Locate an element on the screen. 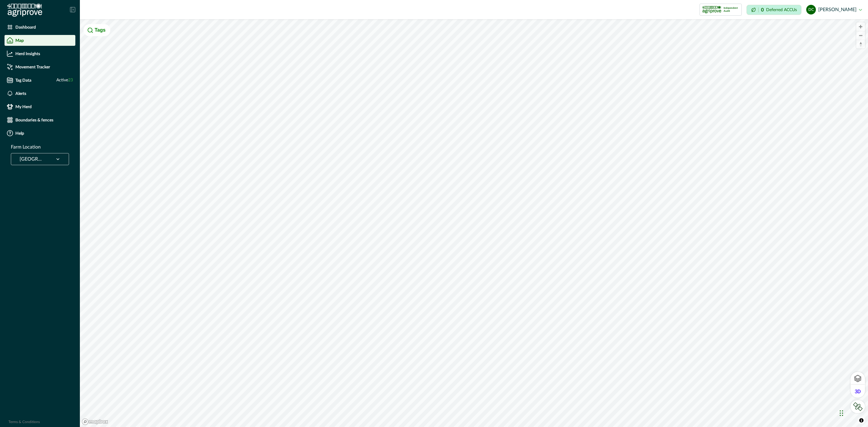 This screenshot has width=868, height=427. a: Boundaries & fences is located at coordinates (40, 120).